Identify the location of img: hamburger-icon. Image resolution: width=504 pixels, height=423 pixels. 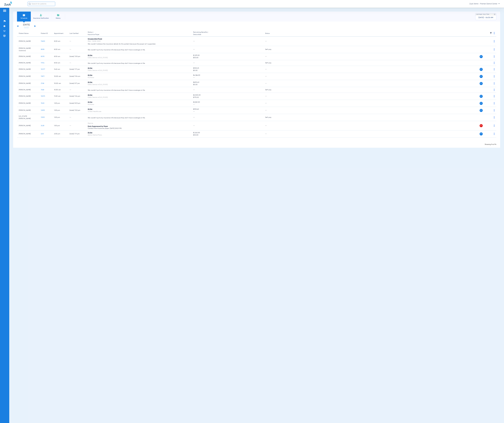
(5, 10).